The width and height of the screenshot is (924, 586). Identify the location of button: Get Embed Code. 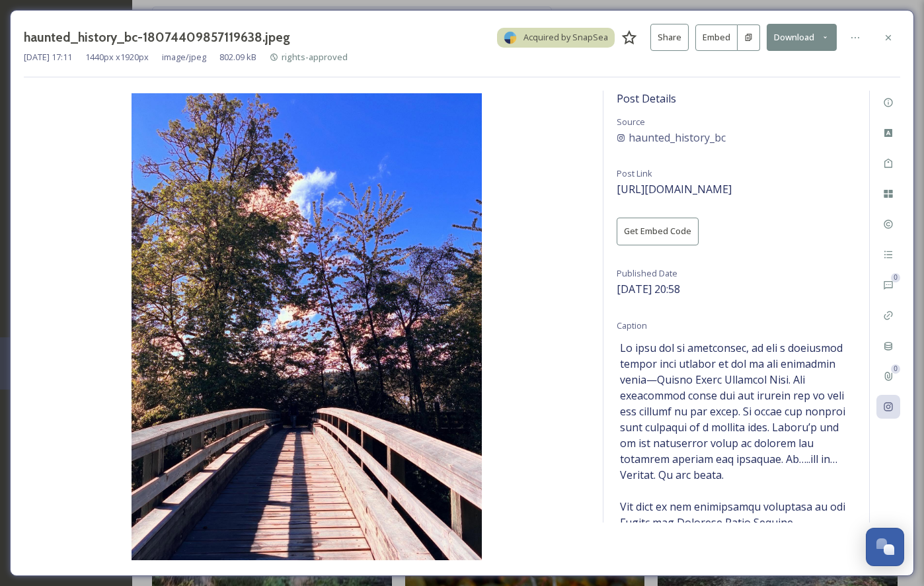
(658, 231).